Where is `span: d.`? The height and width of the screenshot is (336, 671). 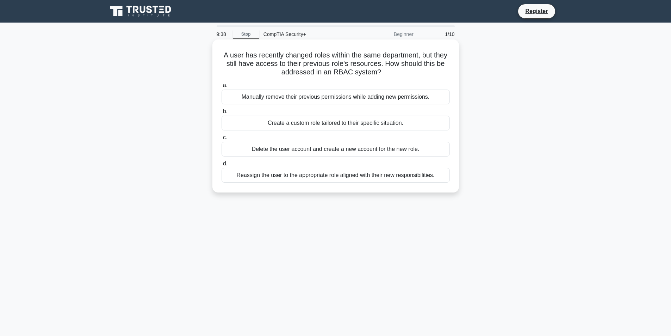 span: d. is located at coordinates (225, 163).